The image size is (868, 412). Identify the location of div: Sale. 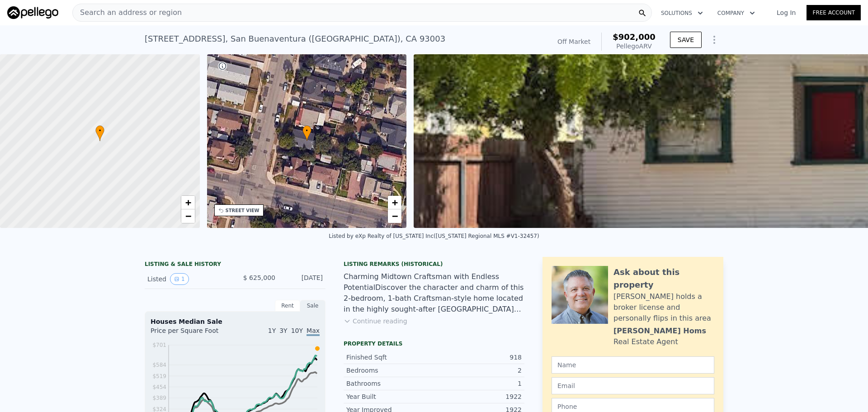
(313, 306).